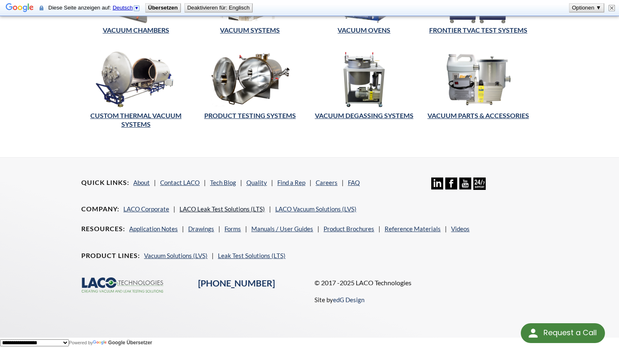 Image resolution: width=619 pixels, height=348 pixels. I want to click on img: Thermal Vacuum Systems, so click(136, 79).